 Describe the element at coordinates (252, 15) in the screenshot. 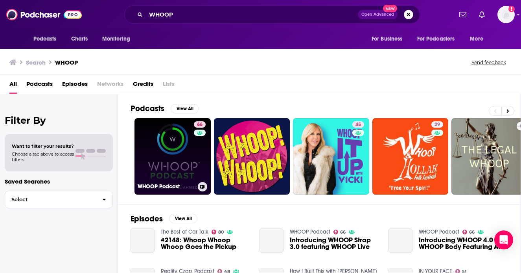

I see `input: Search podcasts, credits, & more...` at that location.